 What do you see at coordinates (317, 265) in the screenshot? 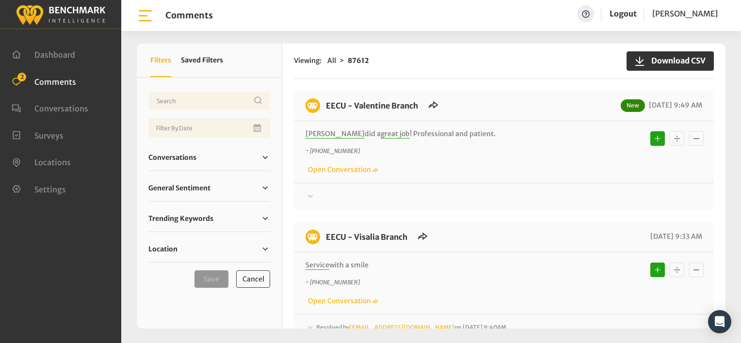
I see `span: Service` at bounding box center [317, 265].